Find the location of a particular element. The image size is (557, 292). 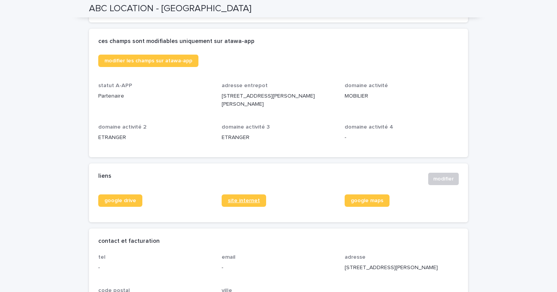

a: google maps is located at coordinates (367, 200).